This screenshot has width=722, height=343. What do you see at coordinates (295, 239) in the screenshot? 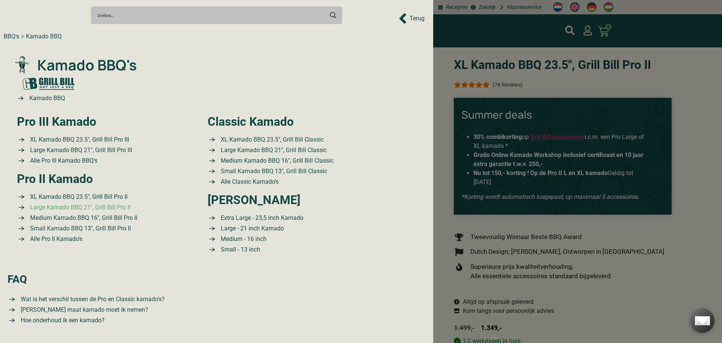
I see `a: Medium kamado` at bounding box center [295, 239].